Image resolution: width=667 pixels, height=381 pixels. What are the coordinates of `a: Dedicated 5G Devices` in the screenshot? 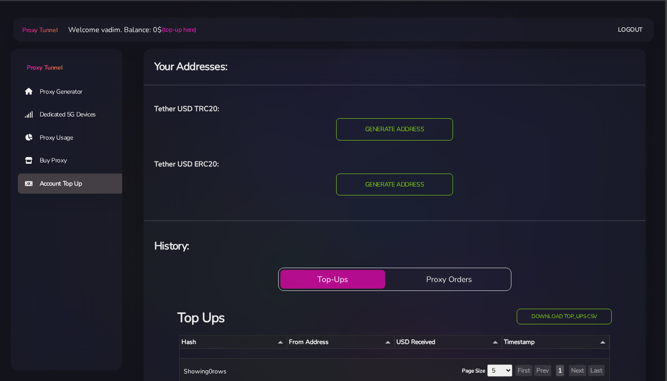 It's located at (74, 115).